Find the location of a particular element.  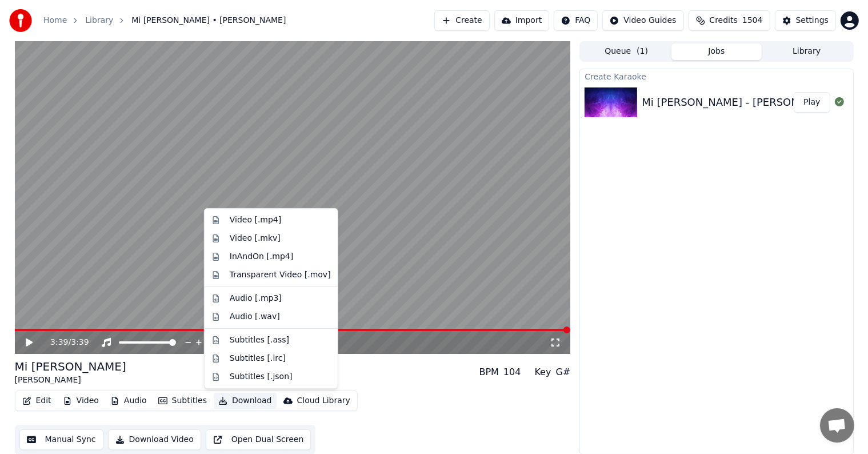

button: Create is located at coordinates (462, 21).